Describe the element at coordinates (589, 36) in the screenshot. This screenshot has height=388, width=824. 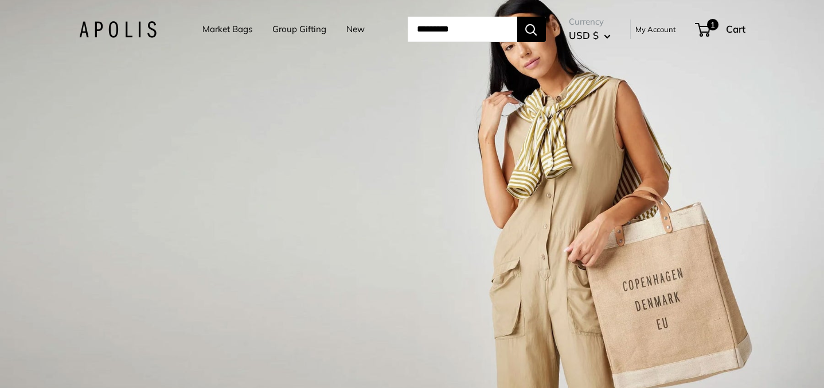
I see `button: USD $` at that location.